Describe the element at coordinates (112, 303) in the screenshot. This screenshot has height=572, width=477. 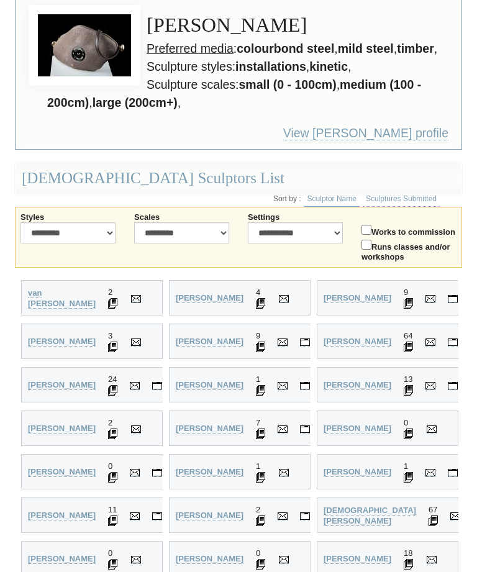
I see `img: 2 Sculptures displayed for Wilani van Wyk-Smit` at that location.